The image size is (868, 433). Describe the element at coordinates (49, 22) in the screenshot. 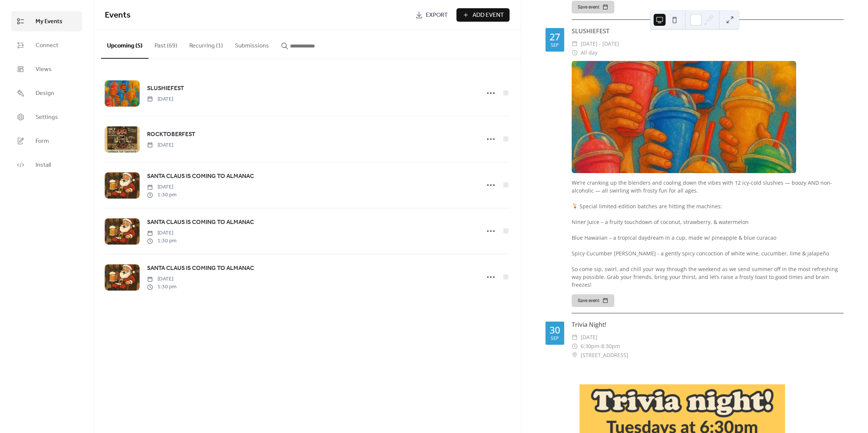

I see `span: My Events` at that location.